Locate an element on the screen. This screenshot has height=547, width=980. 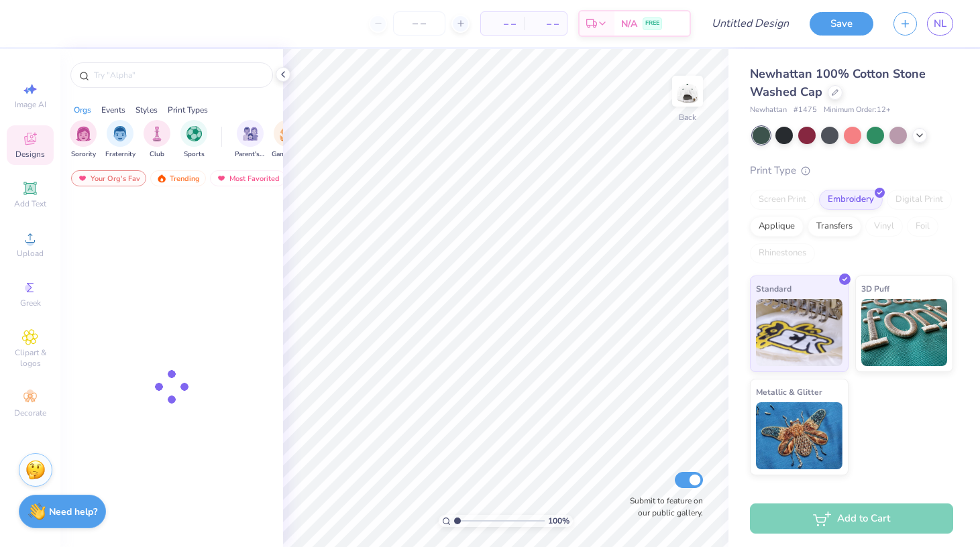
div: Digital Print is located at coordinates (919, 200).